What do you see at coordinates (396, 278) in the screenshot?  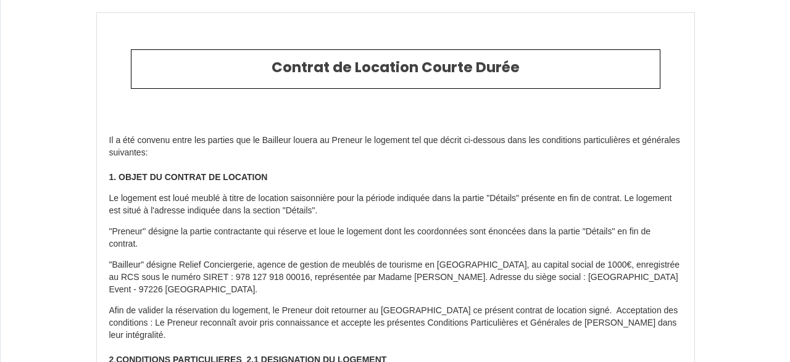 I see `p: "Bailleur" désigne Relief Conciergerie, agence de gestion de meublés de tourisme en [GEOGRAPHIC_D...` at bounding box center [396, 278].